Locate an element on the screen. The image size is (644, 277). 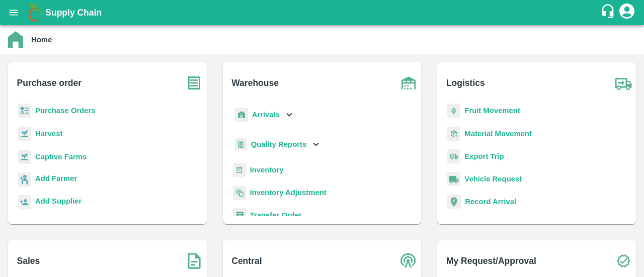
b: Harvest is located at coordinates (49, 133).